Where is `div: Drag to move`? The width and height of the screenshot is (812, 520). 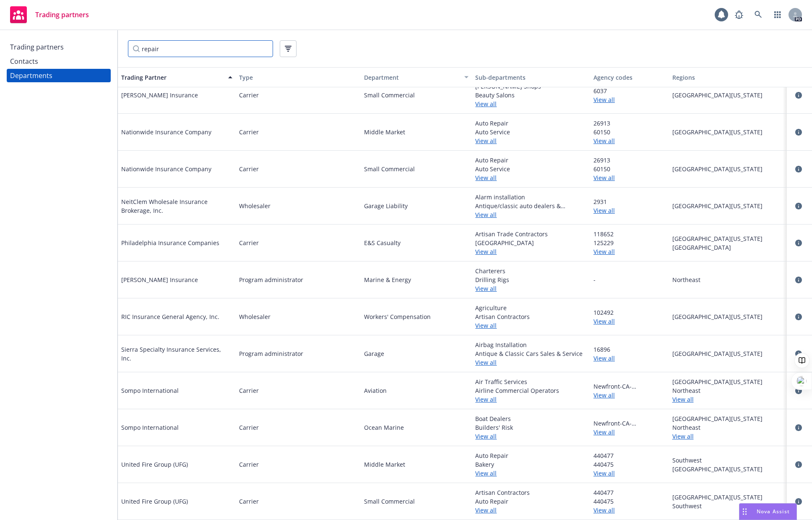
div: Drag to move is located at coordinates (745, 511).